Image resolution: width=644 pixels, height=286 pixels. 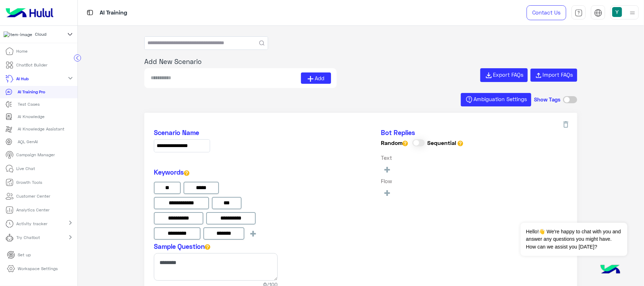 I want to click on h6: Flow, so click(x=423, y=181).